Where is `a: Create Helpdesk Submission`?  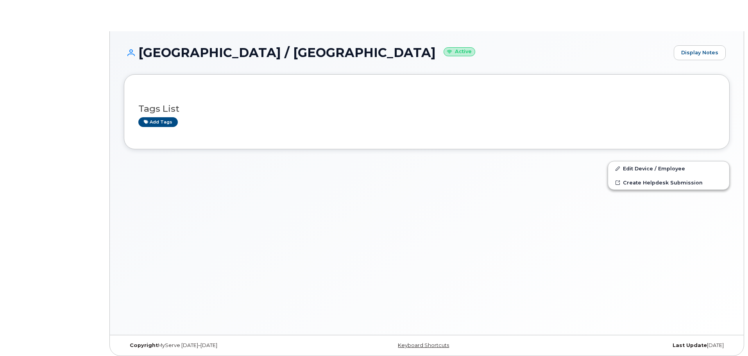
a: Create Helpdesk Submission is located at coordinates (669, 182).